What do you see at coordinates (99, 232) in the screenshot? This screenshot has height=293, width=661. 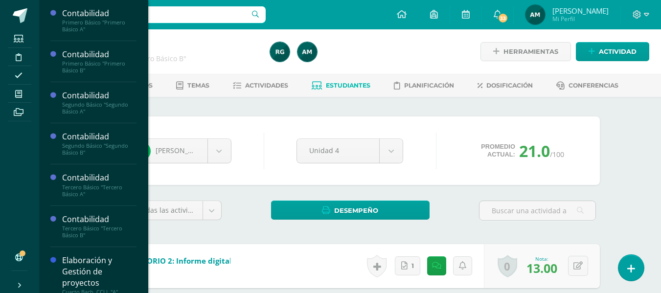 I see `div: Tercero Básico "Tercero Básico B"` at bounding box center [99, 232].